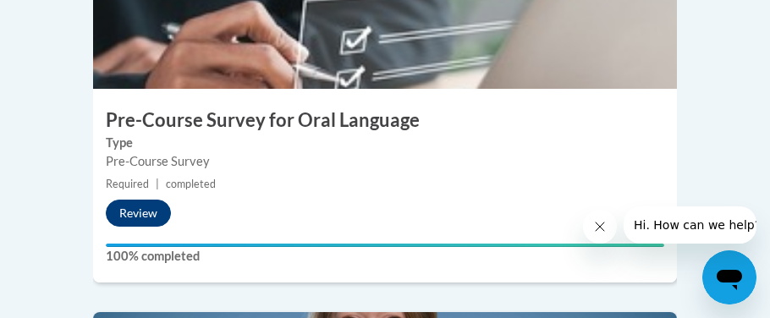  Describe the element at coordinates (74, 19) in the screenshot. I see `span: Hi. How can we help?` at that location.